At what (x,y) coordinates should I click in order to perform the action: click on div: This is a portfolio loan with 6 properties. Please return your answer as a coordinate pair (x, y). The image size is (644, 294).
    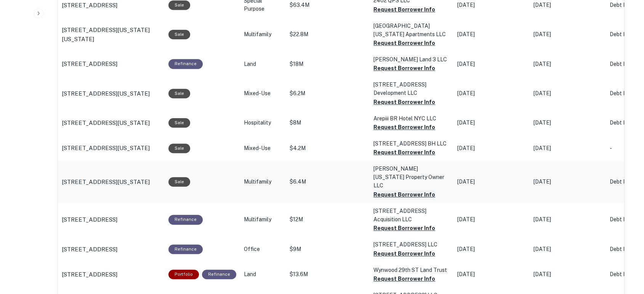
    Looking at the image, I should click on (184, 274).